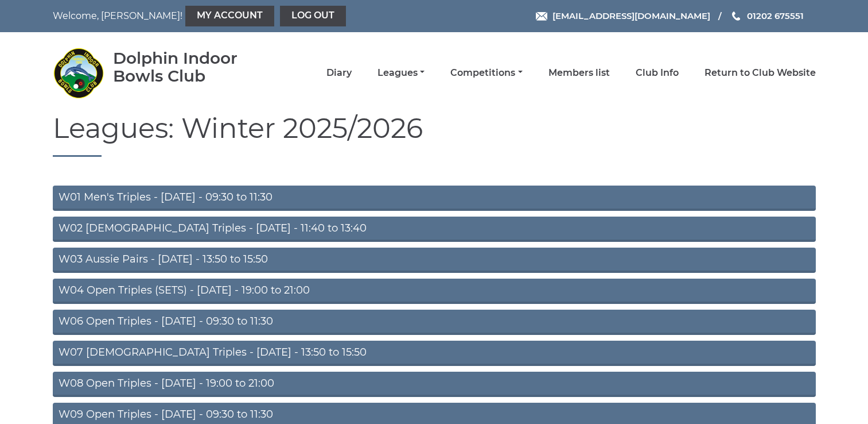  Describe the element at coordinates (434, 135) in the screenshot. I see `h1: Leagues: Winter 2025/2026` at that location.